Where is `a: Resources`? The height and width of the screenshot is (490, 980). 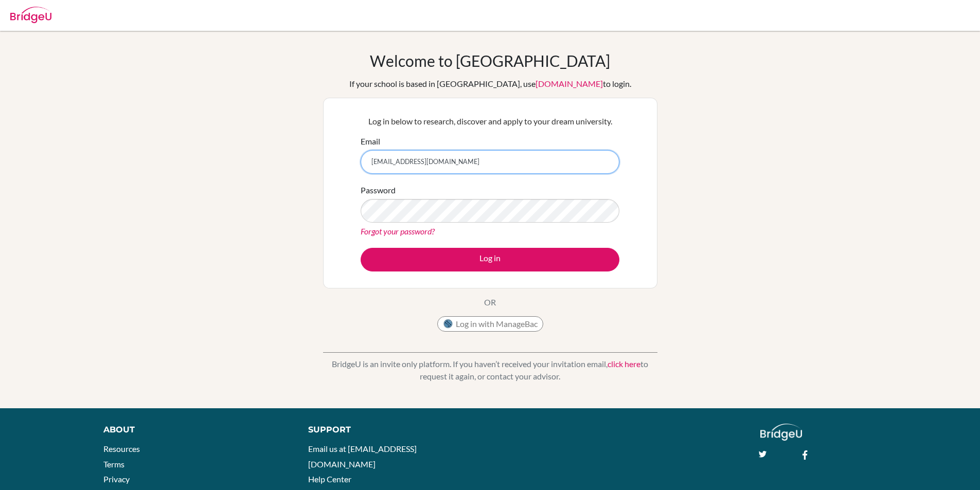 a: Resources is located at coordinates (122, 449).